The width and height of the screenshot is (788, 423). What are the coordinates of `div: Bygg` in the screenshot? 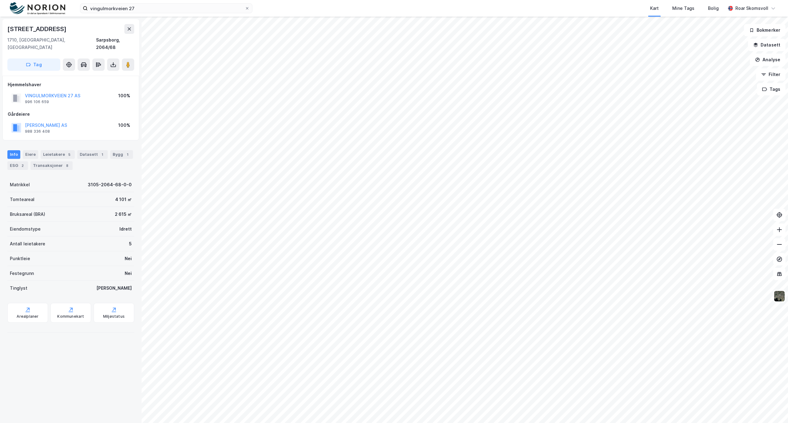 It's located at (122, 155).